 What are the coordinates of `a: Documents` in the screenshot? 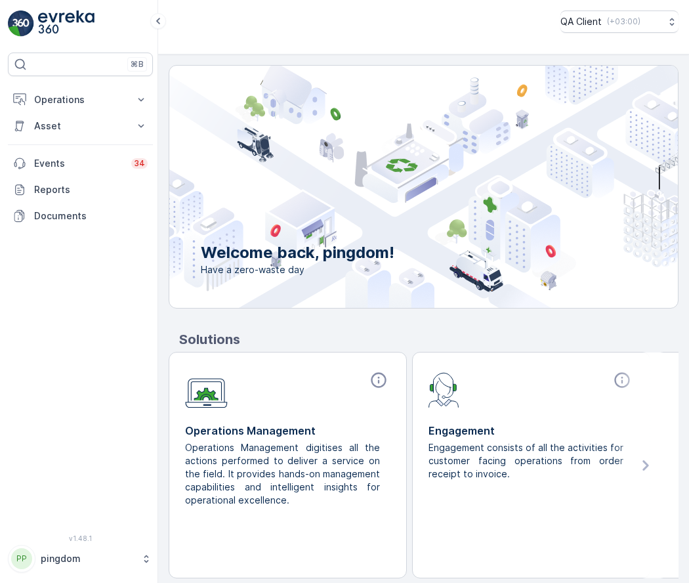 It's located at (80, 216).